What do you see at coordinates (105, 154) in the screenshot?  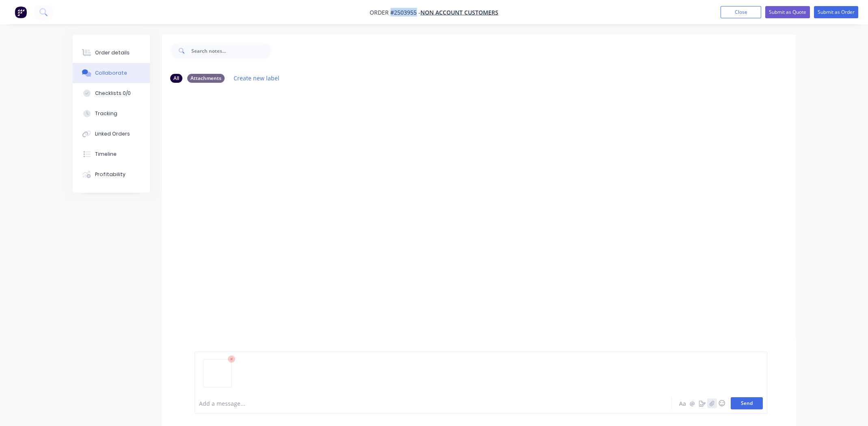 I see `div: Timeline` at bounding box center [105, 154].